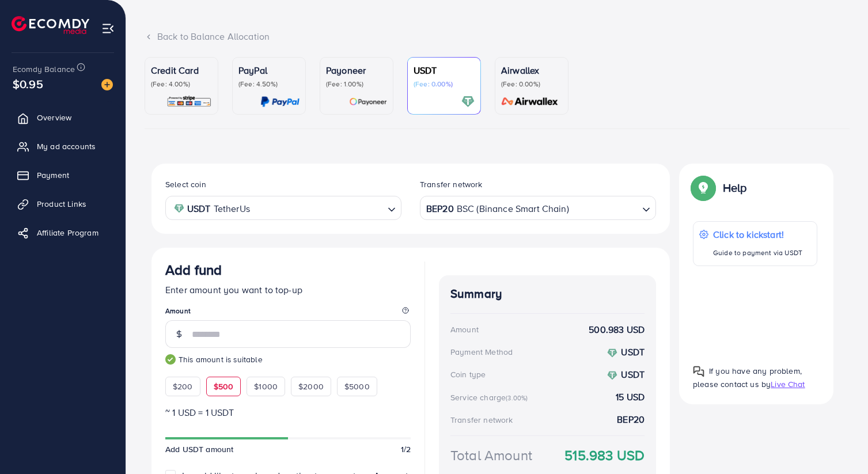 The height and width of the screenshot is (474, 868). Describe the element at coordinates (604, 455) in the screenshot. I see `strong: 515.983 USD` at that location.